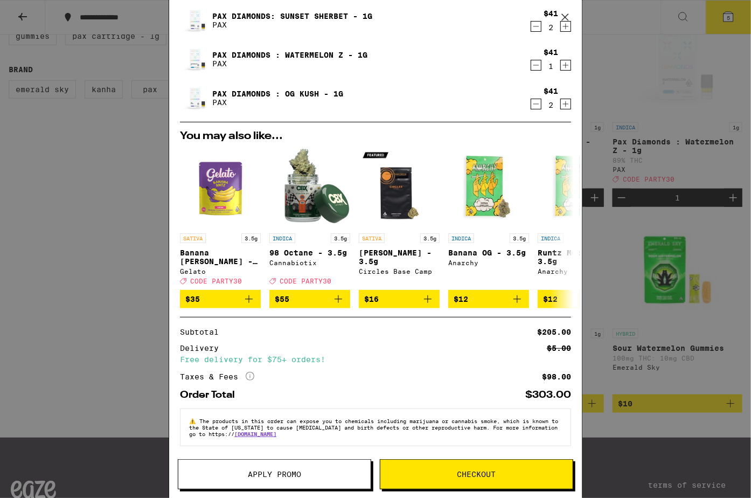 Image resolution: width=751 pixels, height=498 pixels. I want to click on a: Open page for Banana Runtz - 3.5g from Gelato, so click(220, 218).